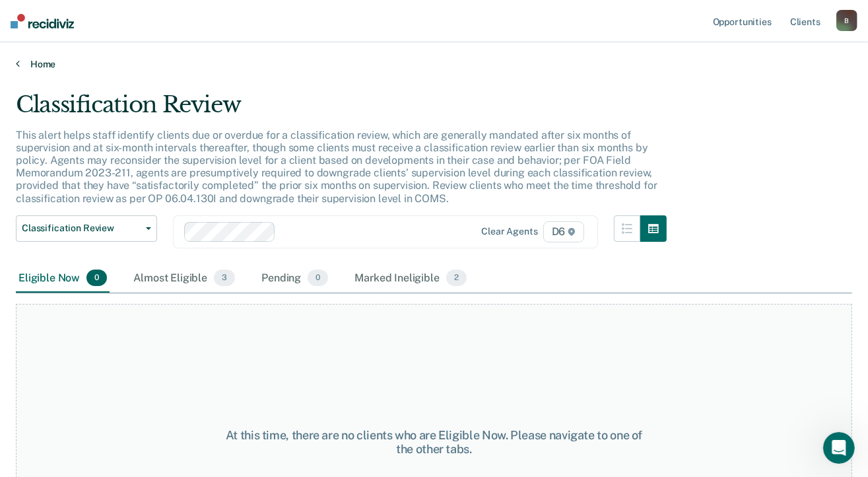  I want to click on div: Pending0, so click(294, 279).